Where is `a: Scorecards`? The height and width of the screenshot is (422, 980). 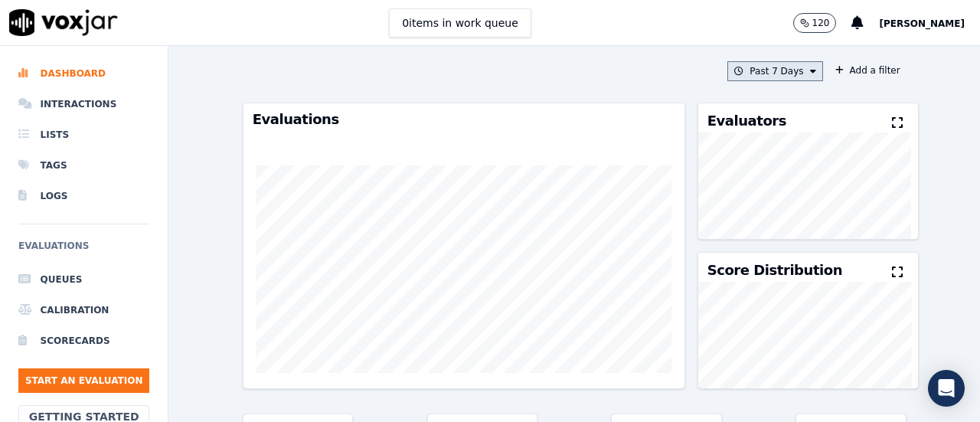
a: Scorecards is located at coordinates (84, 341).